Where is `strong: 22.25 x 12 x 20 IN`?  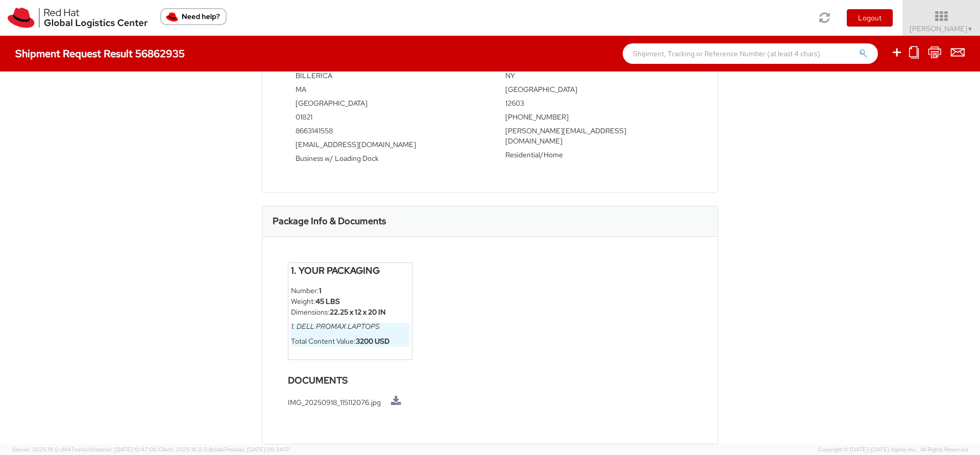 strong: 22.25 x 12 x 20 IN is located at coordinates (358, 312).